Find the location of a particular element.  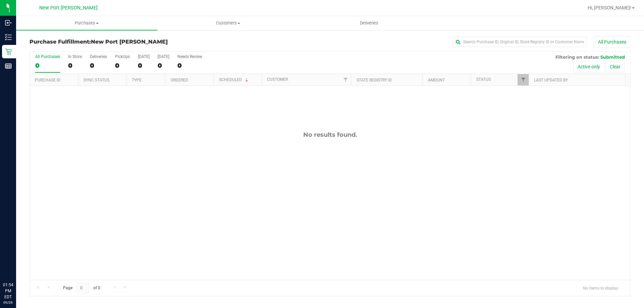

inline-svg: Inbound is located at coordinates (8, 23).